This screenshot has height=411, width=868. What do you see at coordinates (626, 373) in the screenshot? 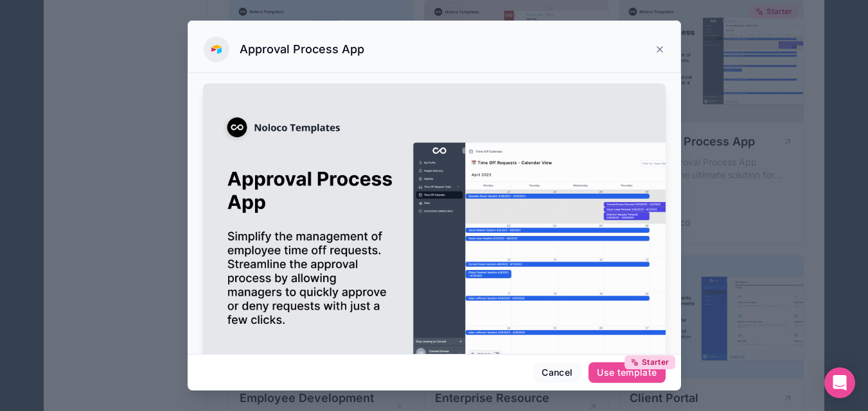
I see `div: Use template` at bounding box center [626, 373].